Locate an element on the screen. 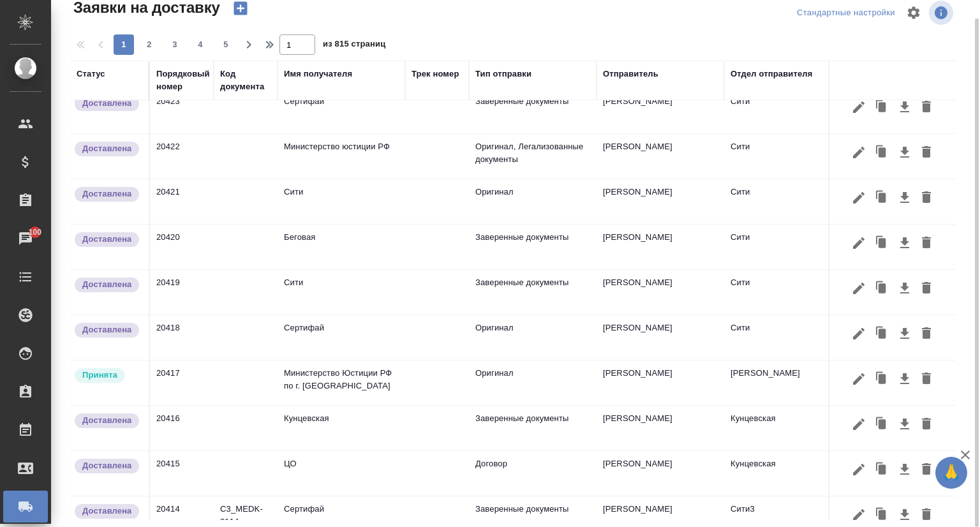 The width and height of the screenshot is (980, 527). td: Заверенные документы is located at coordinates (533, 111).